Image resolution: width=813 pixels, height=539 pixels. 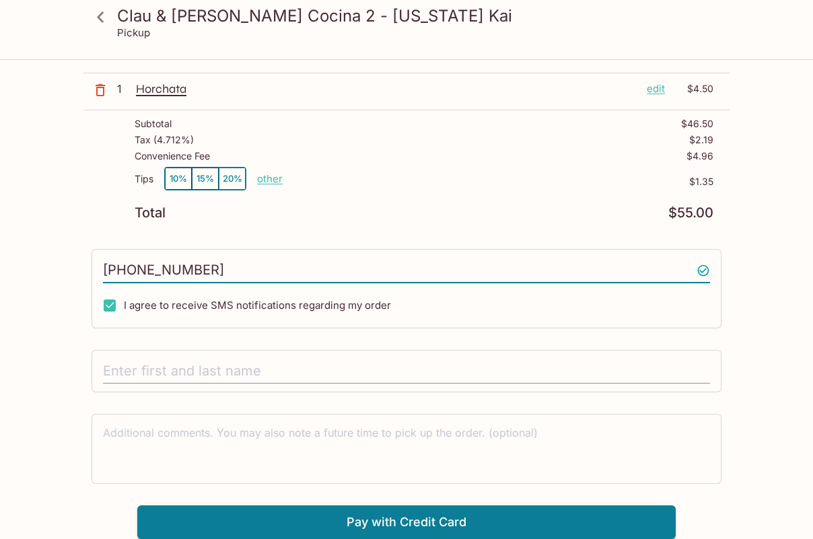 What do you see at coordinates (700, 156) in the screenshot?
I see `p: $4.96` at bounding box center [700, 156].